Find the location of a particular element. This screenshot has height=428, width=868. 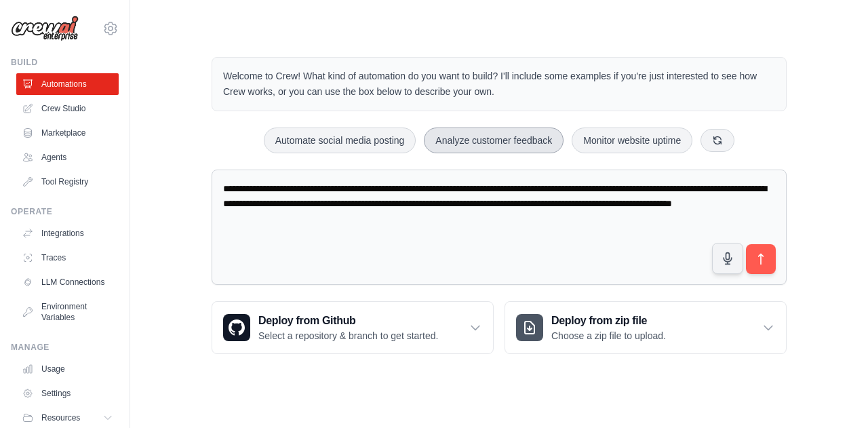

p: Select a repository & branch to get started. is located at coordinates (348, 336).